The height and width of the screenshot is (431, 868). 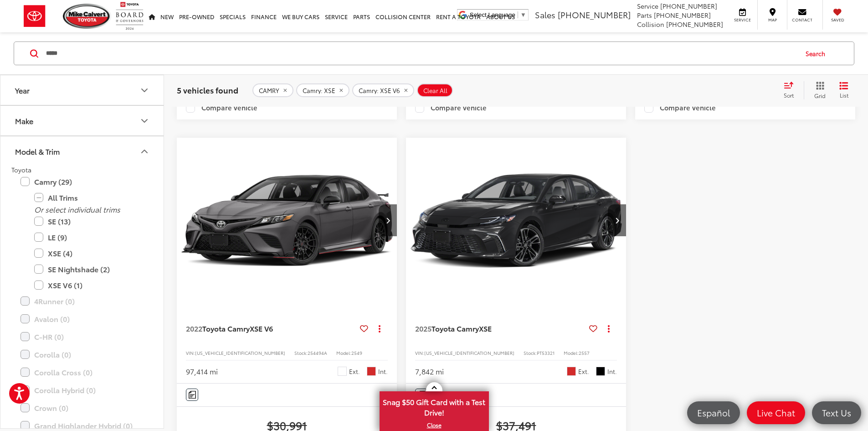 I want to click on button: Comments, so click(x=191, y=395).